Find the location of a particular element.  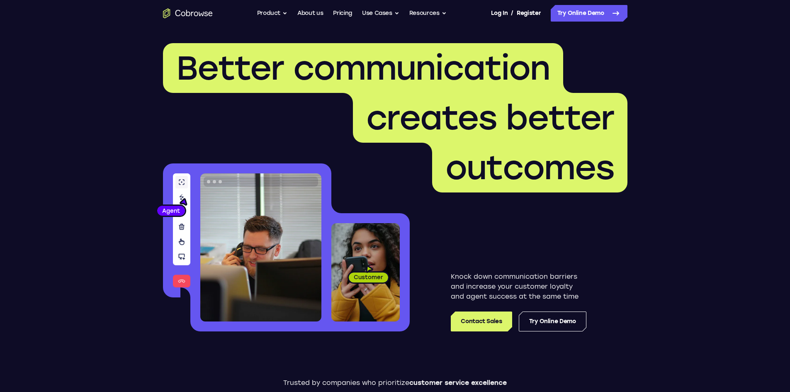

span: Customer is located at coordinates (368, 277).